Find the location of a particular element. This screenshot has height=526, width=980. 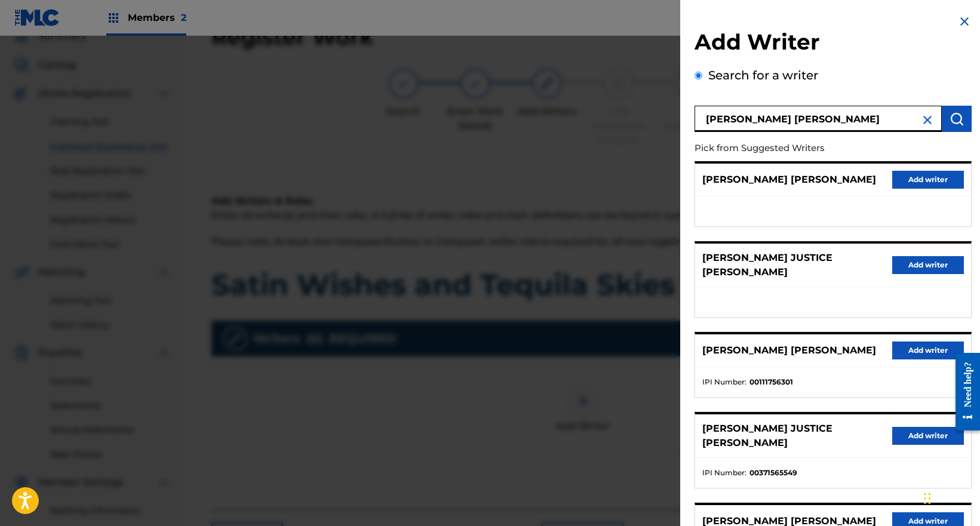

strong: 00111756301 is located at coordinates (771, 382).